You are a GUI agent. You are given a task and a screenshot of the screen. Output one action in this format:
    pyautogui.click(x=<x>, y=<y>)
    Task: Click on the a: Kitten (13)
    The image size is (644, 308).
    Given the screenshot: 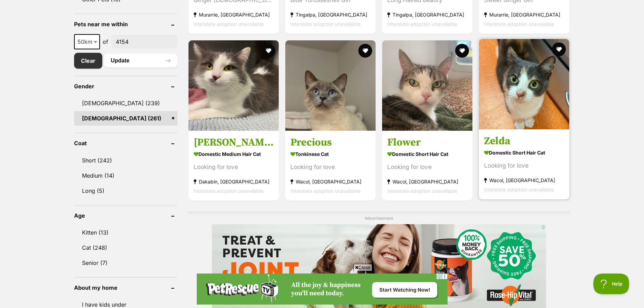 What is the action you would take?
    pyautogui.click(x=126, y=232)
    